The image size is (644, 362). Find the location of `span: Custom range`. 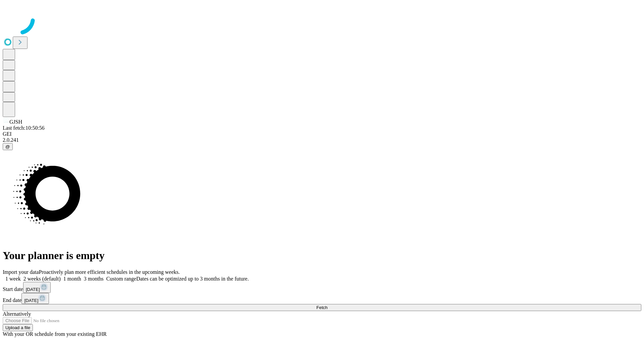

span: Custom range is located at coordinates (121, 279).